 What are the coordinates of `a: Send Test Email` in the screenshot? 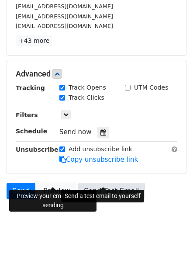 It's located at (112, 191).